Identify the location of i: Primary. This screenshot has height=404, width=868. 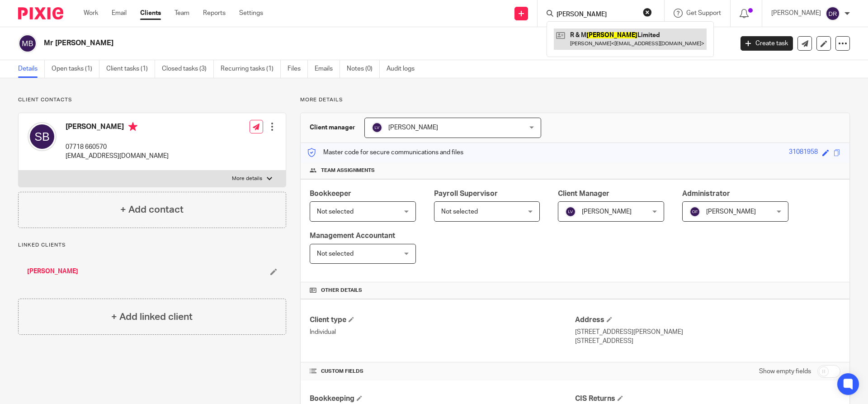
(133, 127).